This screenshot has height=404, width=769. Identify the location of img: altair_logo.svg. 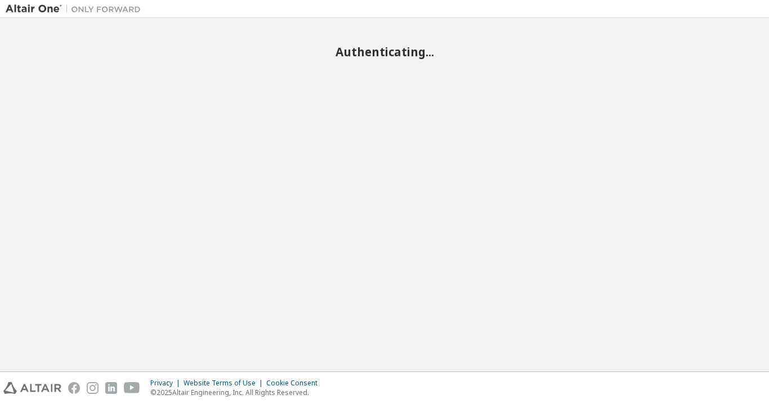
(32, 388).